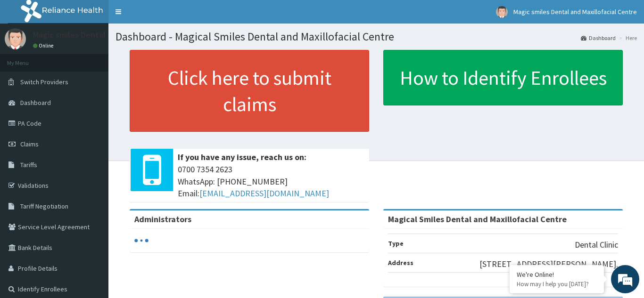  What do you see at coordinates (396, 244) in the screenshot?
I see `b: Type` at bounding box center [396, 244].